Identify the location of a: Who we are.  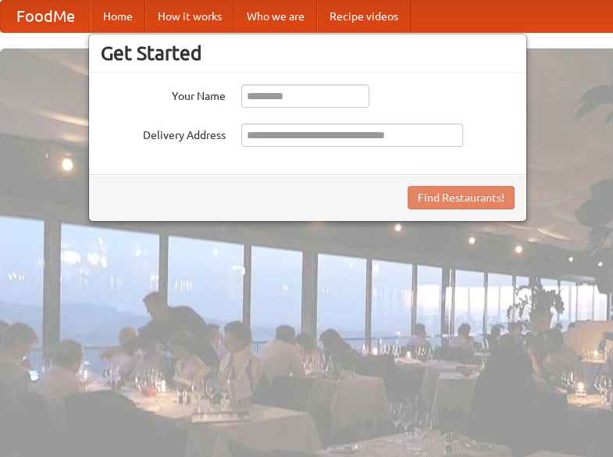
(276, 16).